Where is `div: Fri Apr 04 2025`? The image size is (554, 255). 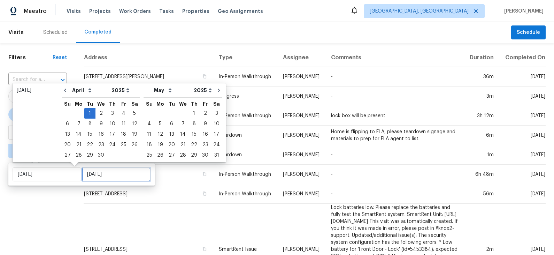
div: Fri Apr 04 2025 is located at coordinates (123, 113).